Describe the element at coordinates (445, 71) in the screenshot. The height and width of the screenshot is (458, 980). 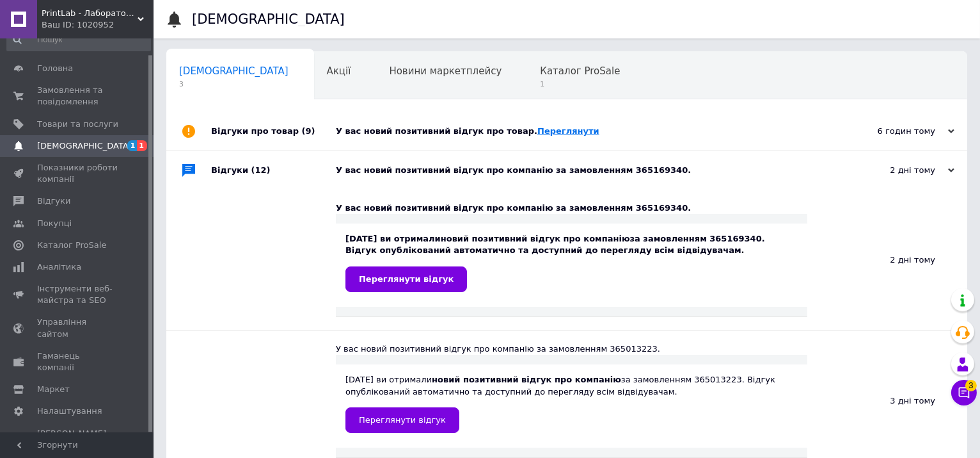
I see `span: Новини маркетплейсу` at that location.